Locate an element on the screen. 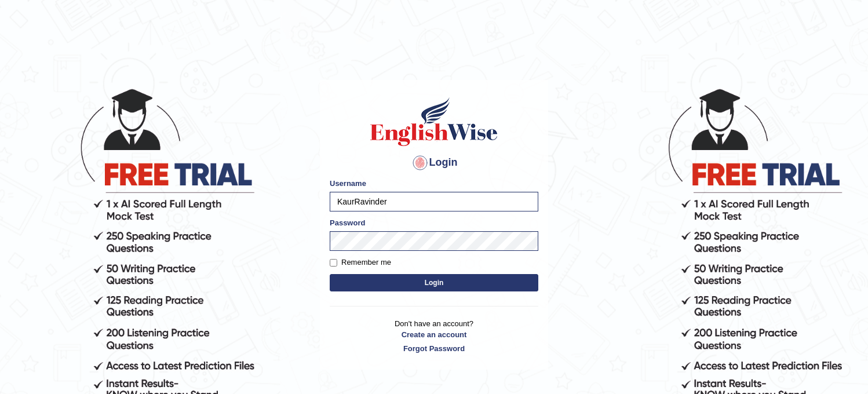  h4: Login is located at coordinates (434, 163).